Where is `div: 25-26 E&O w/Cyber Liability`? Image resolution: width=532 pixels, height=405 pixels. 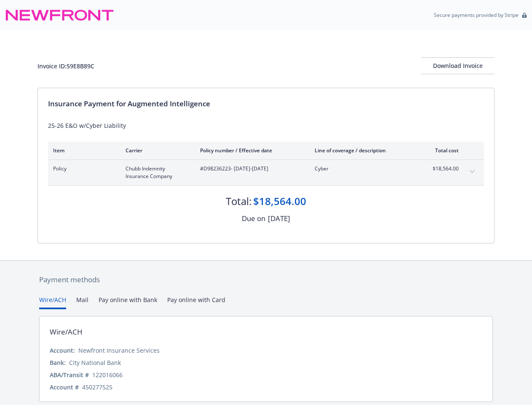
div: 25-26 E&O w/Cyber Liability is located at coordinates (266, 125).